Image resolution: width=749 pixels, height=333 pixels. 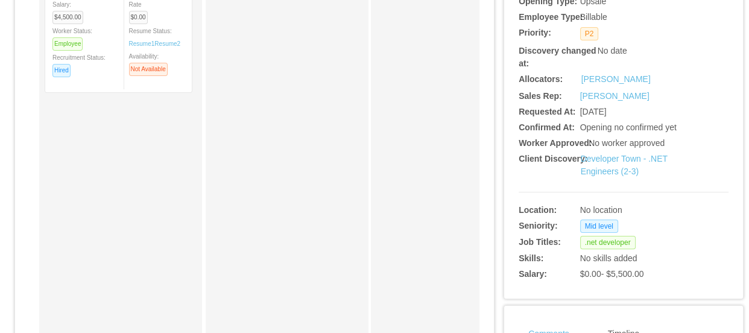 I want to click on div: No location, so click(x=632, y=210).